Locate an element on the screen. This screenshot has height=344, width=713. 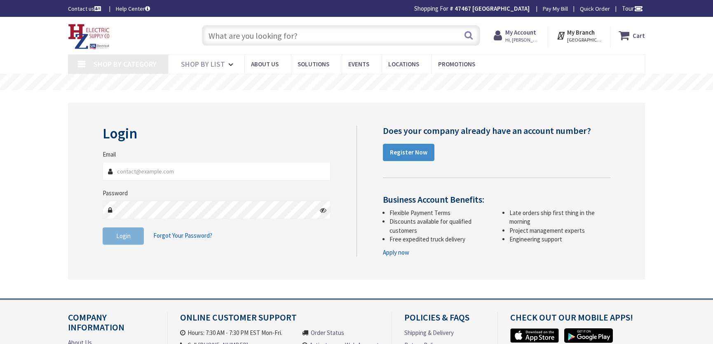
h4: Policies & FAQs is located at coordinates (444, 320).